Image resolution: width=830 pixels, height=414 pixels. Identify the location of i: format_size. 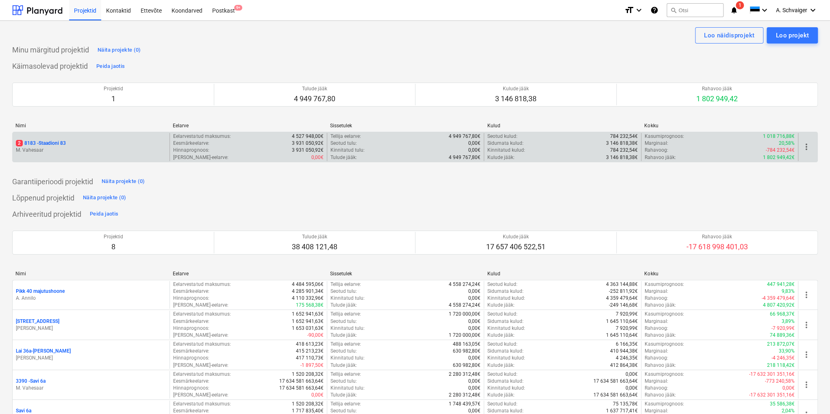
(629, 10).